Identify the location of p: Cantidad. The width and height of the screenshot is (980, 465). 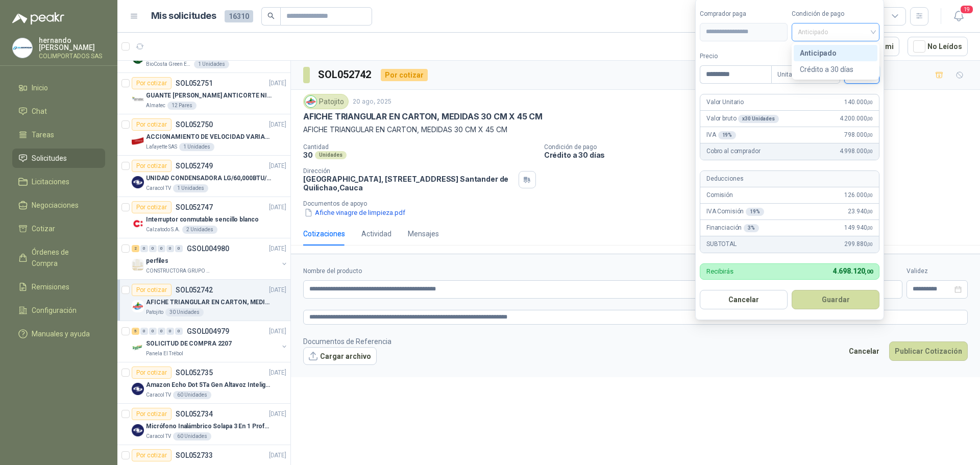
(419, 147).